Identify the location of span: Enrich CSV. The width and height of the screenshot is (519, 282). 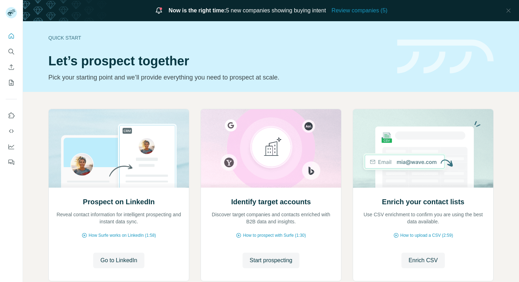
(423, 260).